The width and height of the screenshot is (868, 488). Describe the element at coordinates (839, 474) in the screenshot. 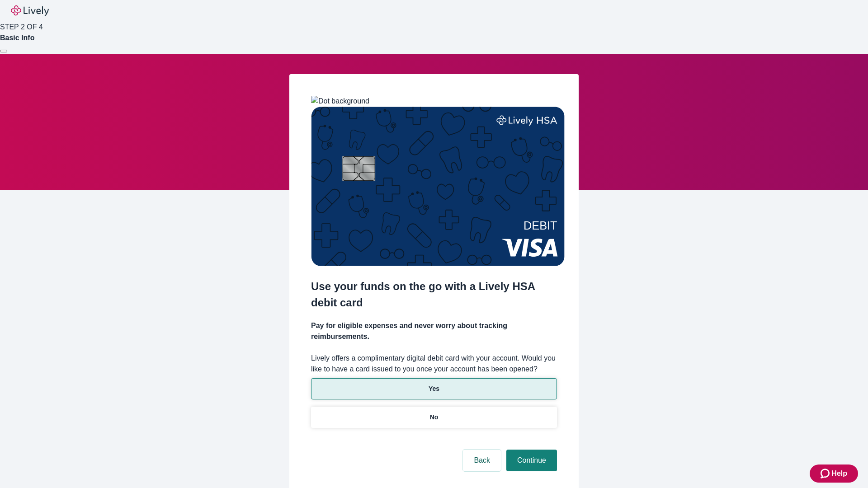

I see `span: Help` at that location.